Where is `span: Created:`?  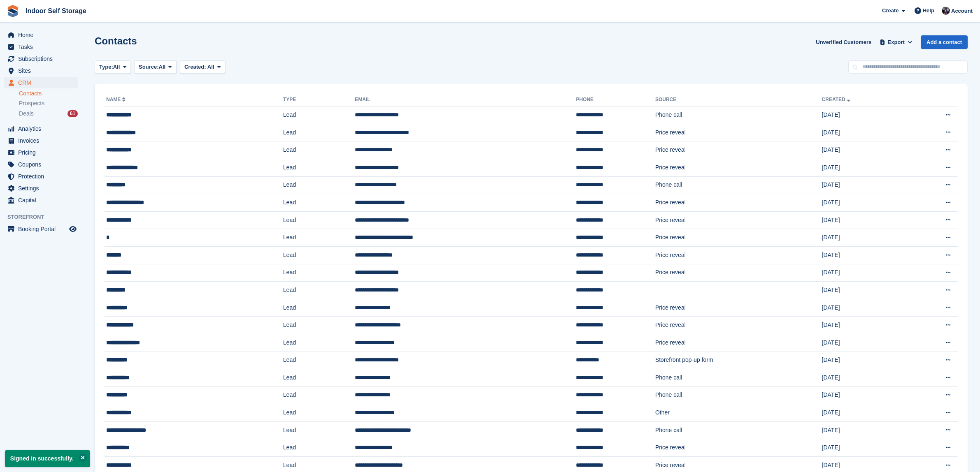
span: Created: is located at coordinates (195, 67).